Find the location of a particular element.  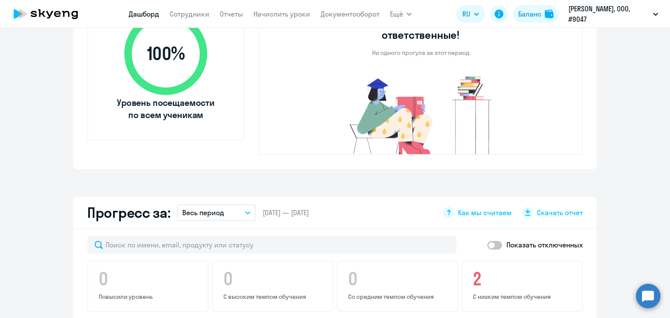

a: Документооборот is located at coordinates (350, 14).